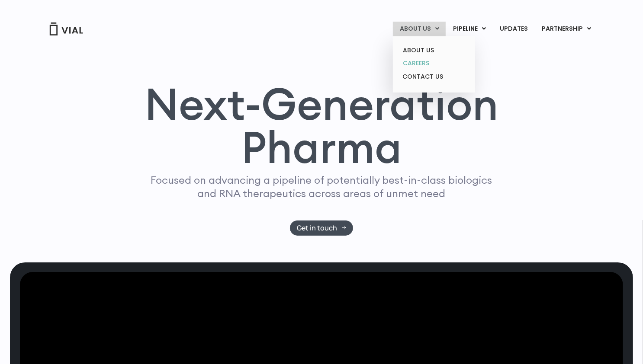 This screenshot has width=643, height=364. I want to click on a: UPDATES, so click(514, 29).